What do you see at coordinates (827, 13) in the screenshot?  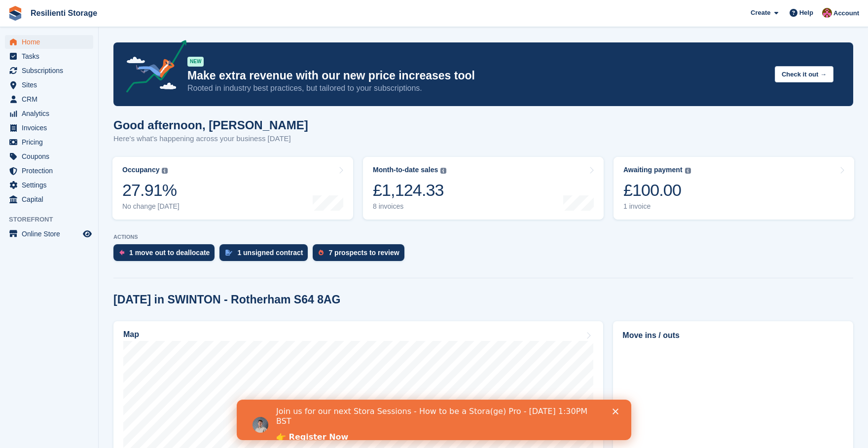 I see `img: Kerrie Whiteley` at bounding box center [827, 13].